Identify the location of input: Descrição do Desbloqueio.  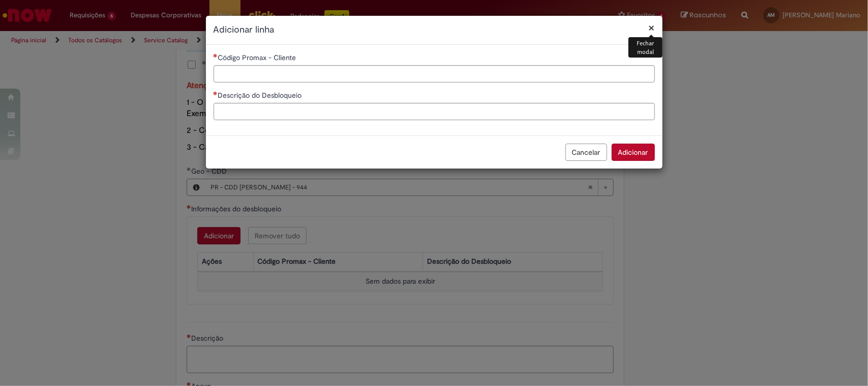
(434, 112).